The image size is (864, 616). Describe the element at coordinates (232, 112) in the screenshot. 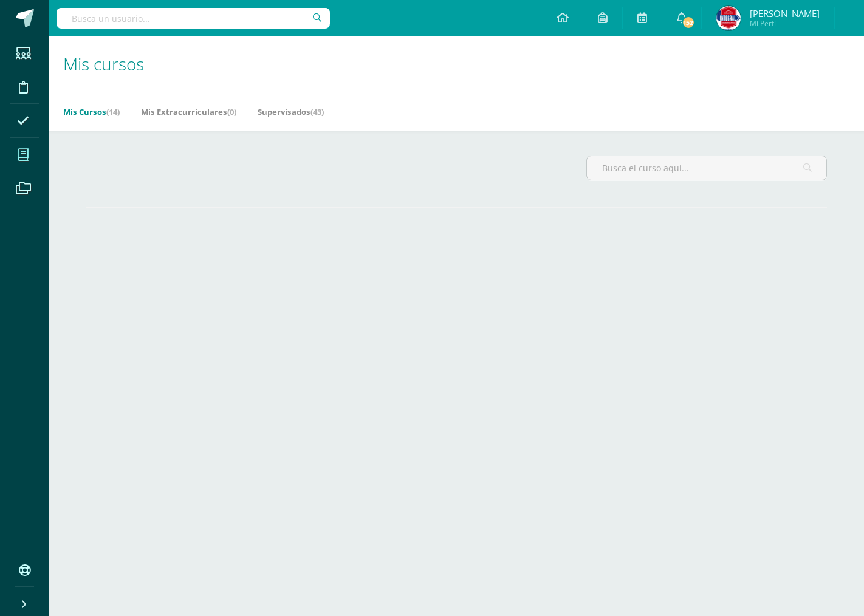

I see `span: (0)` at that location.